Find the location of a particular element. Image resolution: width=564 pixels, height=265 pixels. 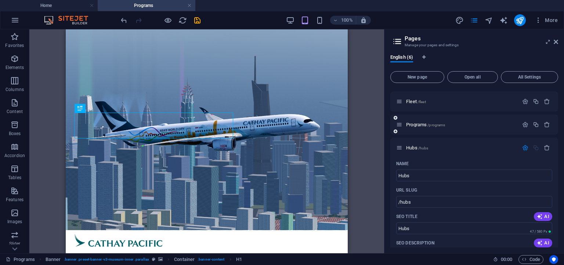

i: This element contains a background is located at coordinates (161, 259).